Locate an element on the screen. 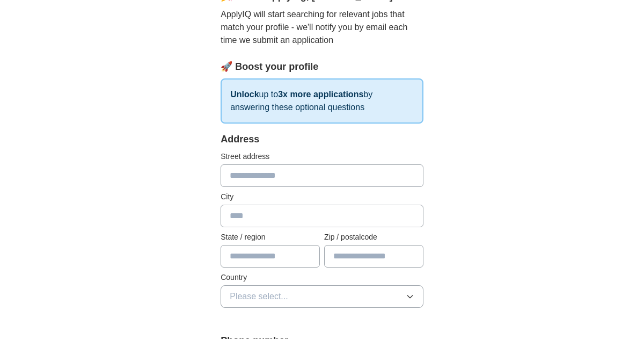  label: Street address is located at coordinates (322, 156).